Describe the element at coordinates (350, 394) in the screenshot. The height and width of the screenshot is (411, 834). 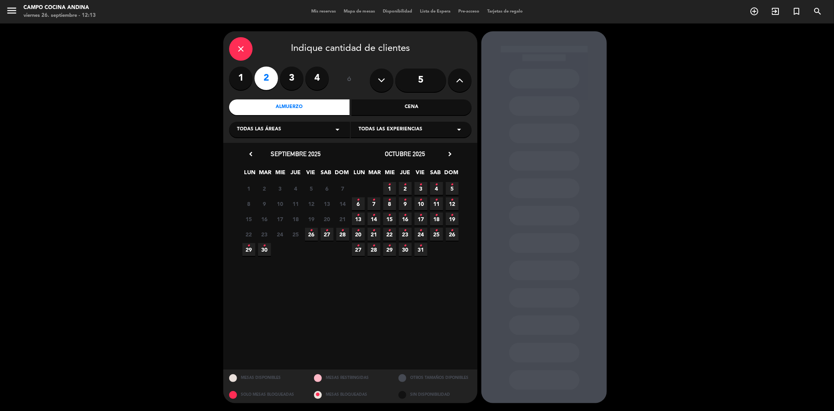
I see `div: MESAS BLOQUEADAS` at that location.